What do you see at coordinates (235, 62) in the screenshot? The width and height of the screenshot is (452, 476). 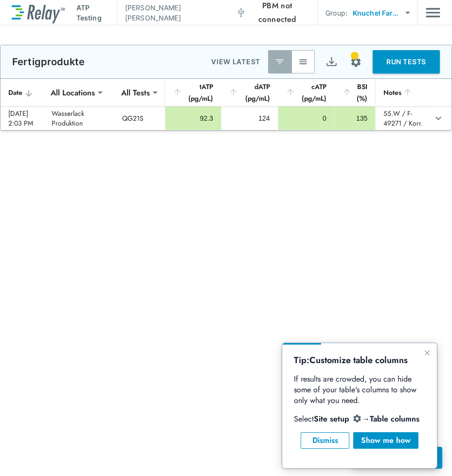 I see `p: VIEW LATEST` at bounding box center [235, 62].